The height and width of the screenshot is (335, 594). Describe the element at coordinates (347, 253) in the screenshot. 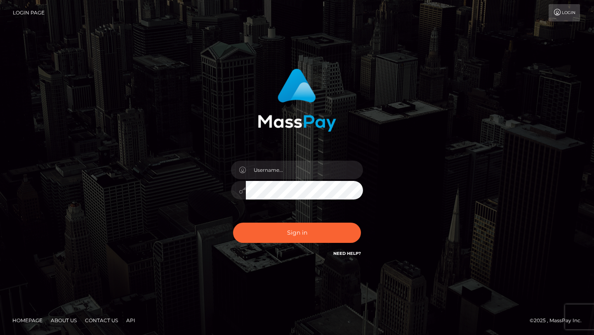

I see `a: Need Help?` at that location.